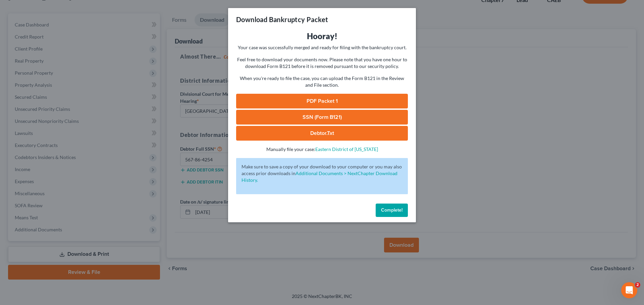 Image resolution: width=644 pixels, height=305 pixels. I want to click on h3: Download Bankruptcy Packet, so click(282, 19).